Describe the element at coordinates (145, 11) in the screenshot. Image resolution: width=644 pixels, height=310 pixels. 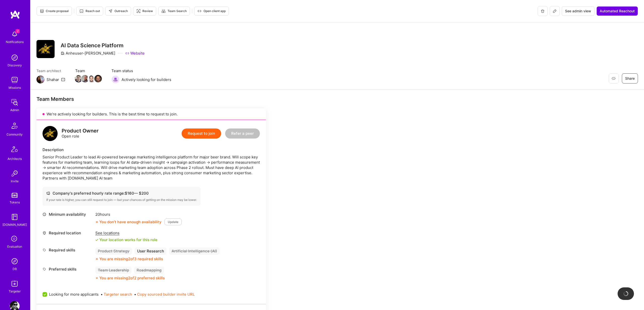
I see `button: Review` at that location.